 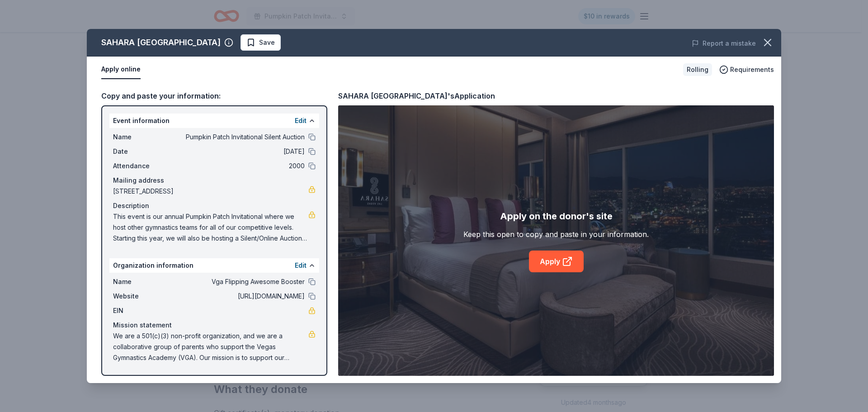 What do you see at coordinates (698, 70) in the screenshot?
I see `div: Rolling` at bounding box center [698, 70].